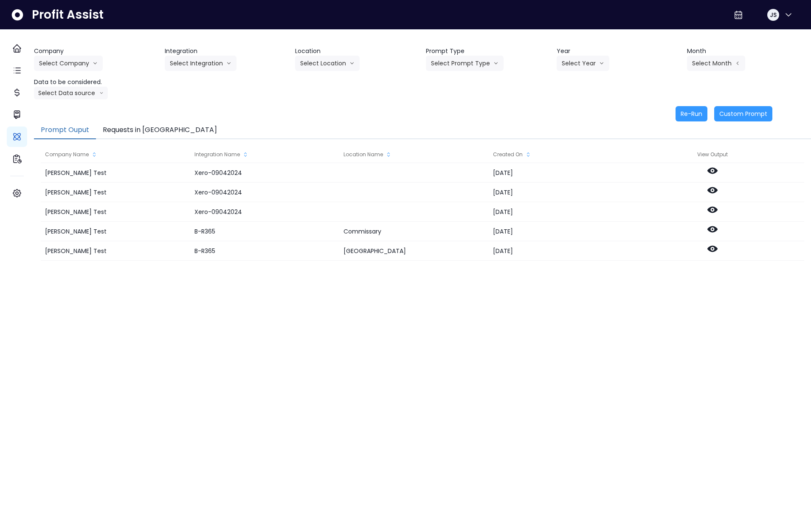  What do you see at coordinates (563, 154) in the screenshot?
I see `div: Created On` at bounding box center [563, 154].